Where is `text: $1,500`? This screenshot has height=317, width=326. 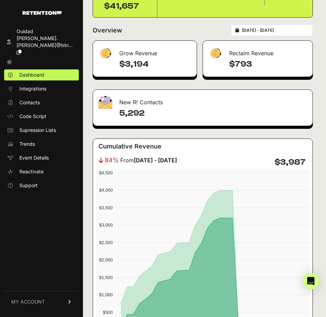 text: $1,500 is located at coordinates (106, 277).